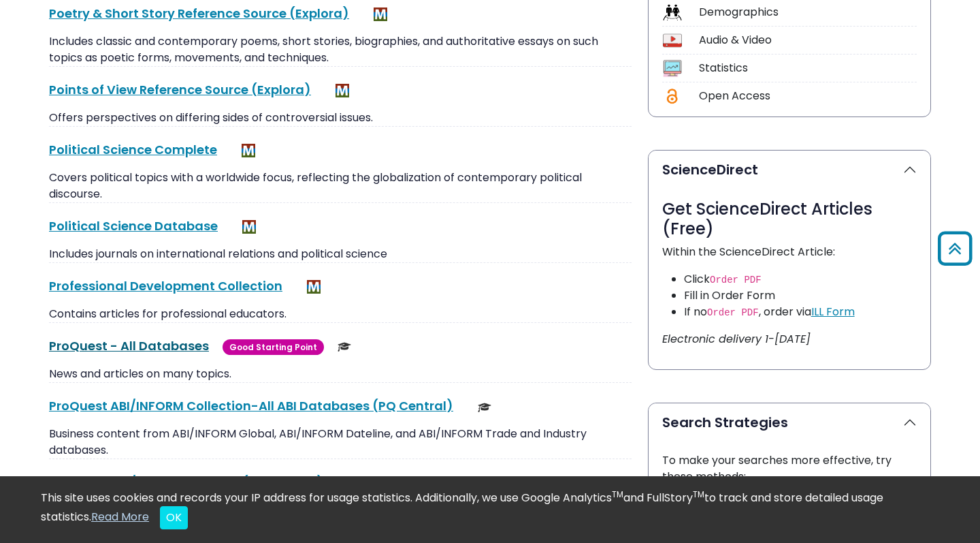 Image resolution: width=980 pixels, height=543 pixels. Describe the element at coordinates (273, 347) in the screenshot. I see `span: Good Starting Point` at that location.